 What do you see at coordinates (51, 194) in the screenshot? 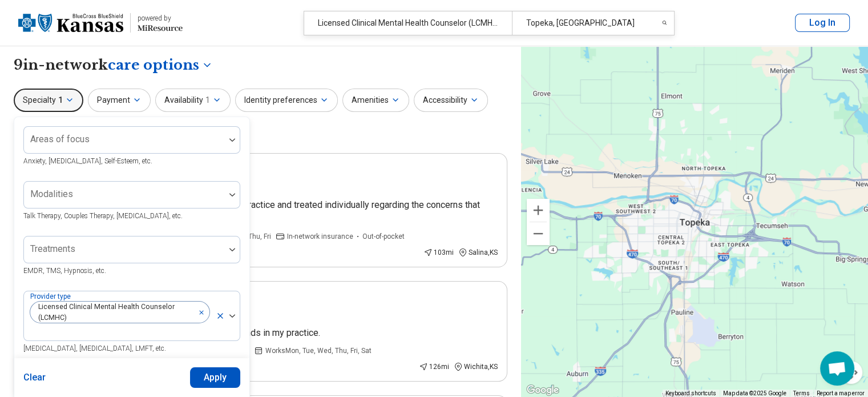
I see `label: Modalities` at bounding box center [51, 194].